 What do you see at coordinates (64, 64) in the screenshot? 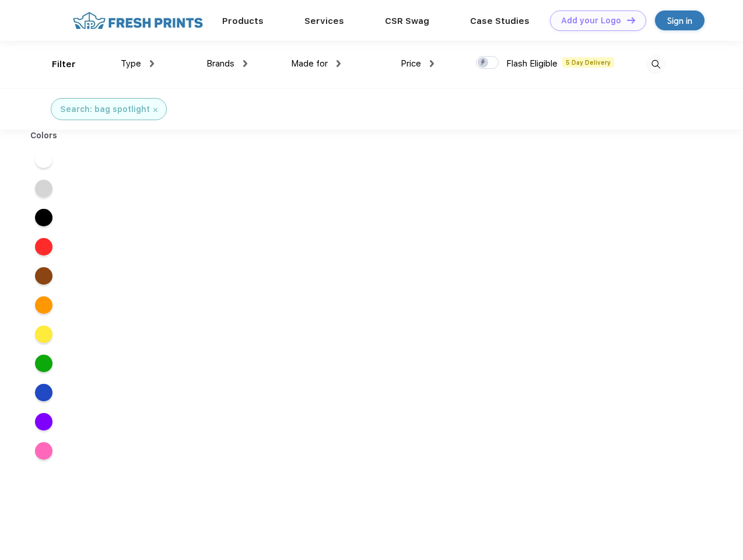
I see `div: Filter` at bounding box center [64, 64].